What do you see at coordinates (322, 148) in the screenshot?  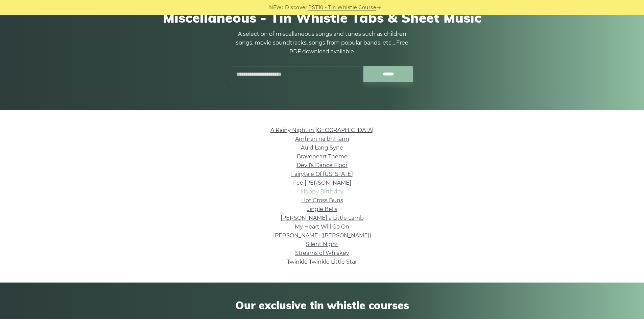 I see `a: Auld Lang Syne` at bounding box center [322, 148].